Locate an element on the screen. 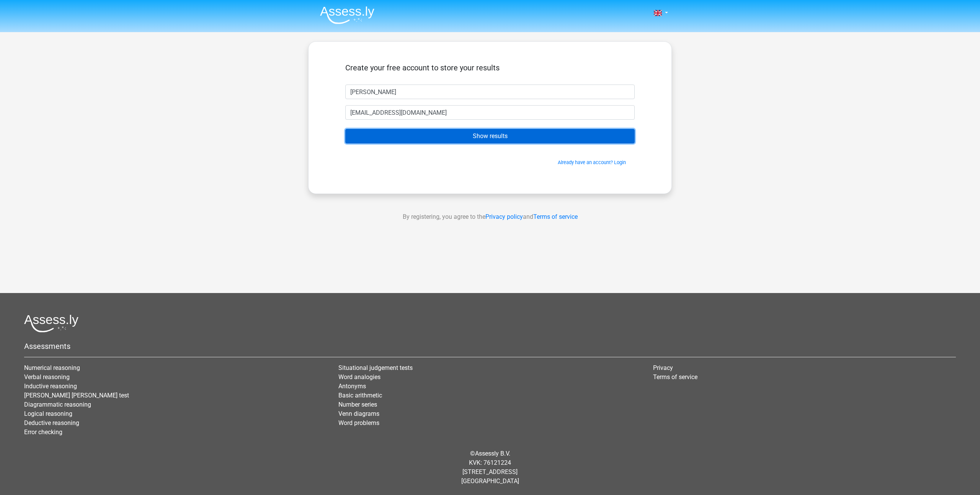 Image resolution: width=980 pixels, height=495 pixels. a: Word analogies is located at coordinates (359, 377).